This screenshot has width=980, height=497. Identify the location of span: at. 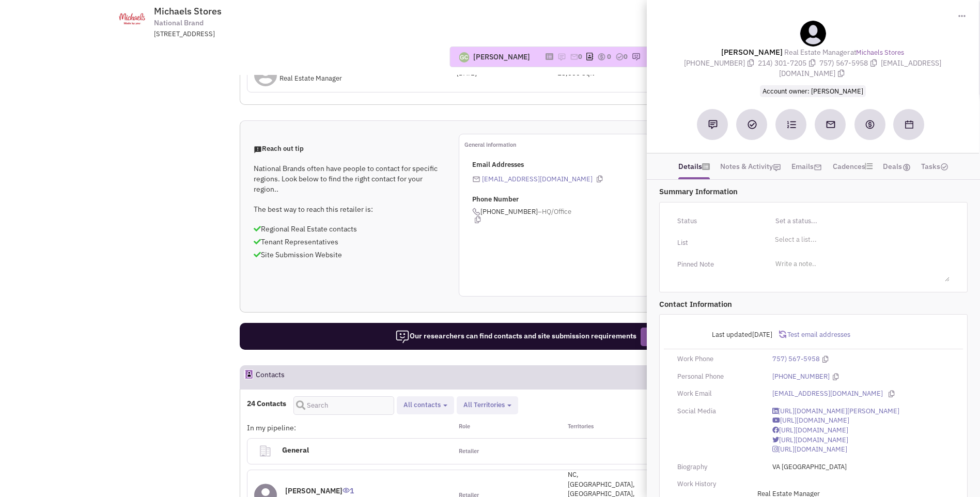
(845, 52).